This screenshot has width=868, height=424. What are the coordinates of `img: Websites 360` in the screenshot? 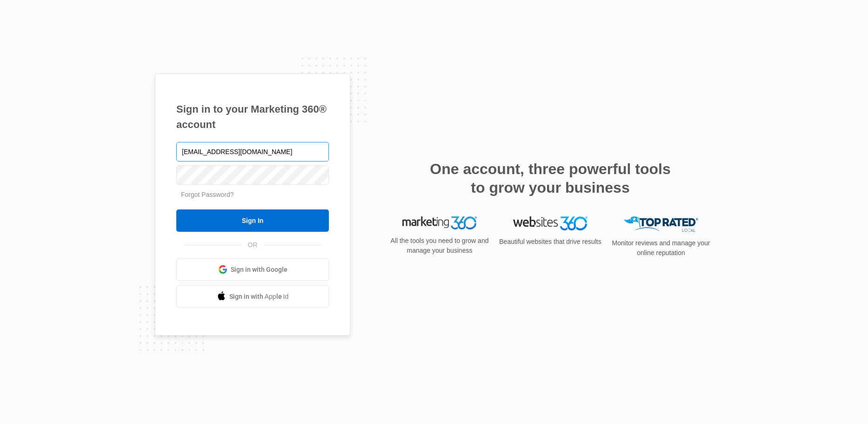 It's located at (550, 223).